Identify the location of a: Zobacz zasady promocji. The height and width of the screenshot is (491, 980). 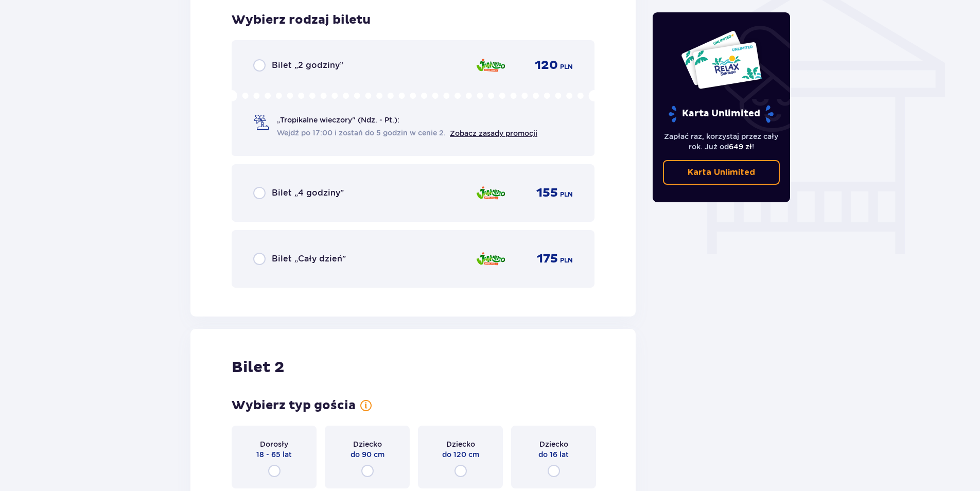
(494, 134).